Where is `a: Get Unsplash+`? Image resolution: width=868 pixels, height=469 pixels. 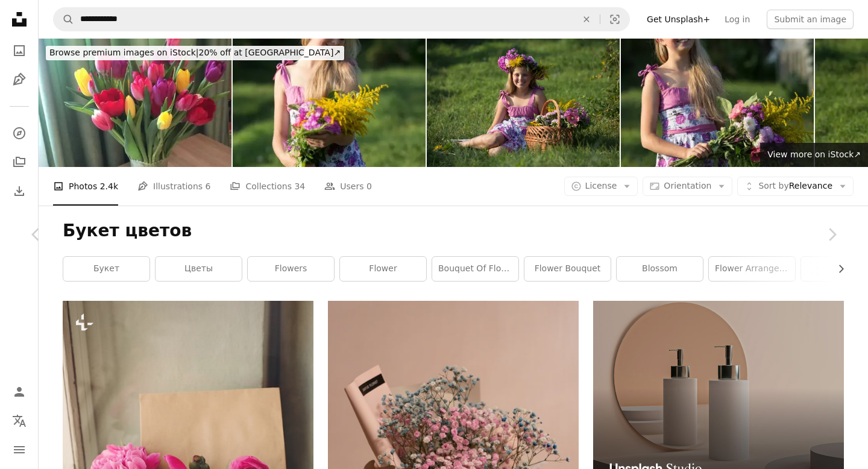 a: Get Unsplash+ is located at coordinates (678, 20).